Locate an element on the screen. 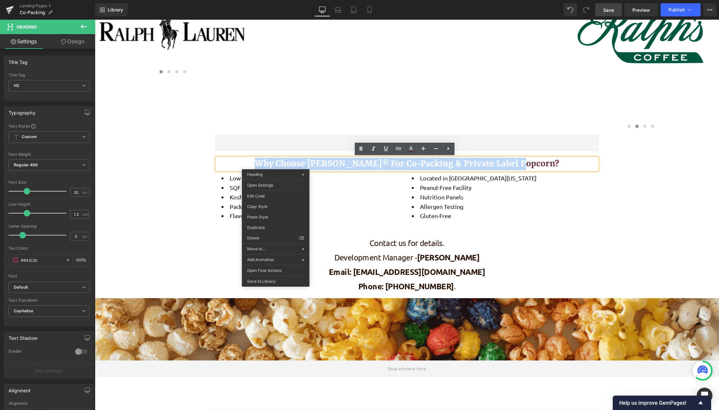 The width and height of the screenshot is (719, 410). i: Default is located at coordinates (21, 288).